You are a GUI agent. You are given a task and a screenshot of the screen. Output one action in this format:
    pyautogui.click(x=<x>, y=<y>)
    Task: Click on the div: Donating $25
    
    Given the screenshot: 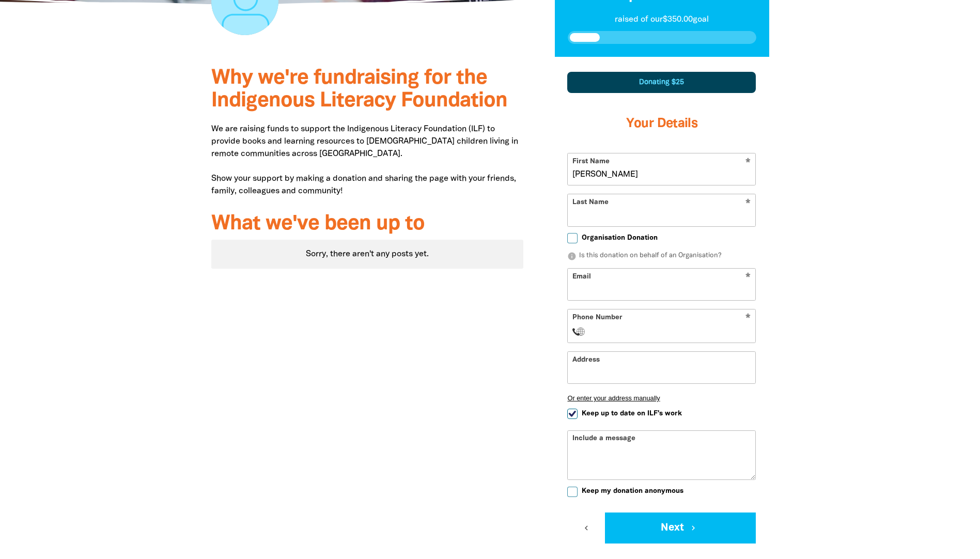 What is the action you would take?
    pyautogui.click(x=661, y=82)
    